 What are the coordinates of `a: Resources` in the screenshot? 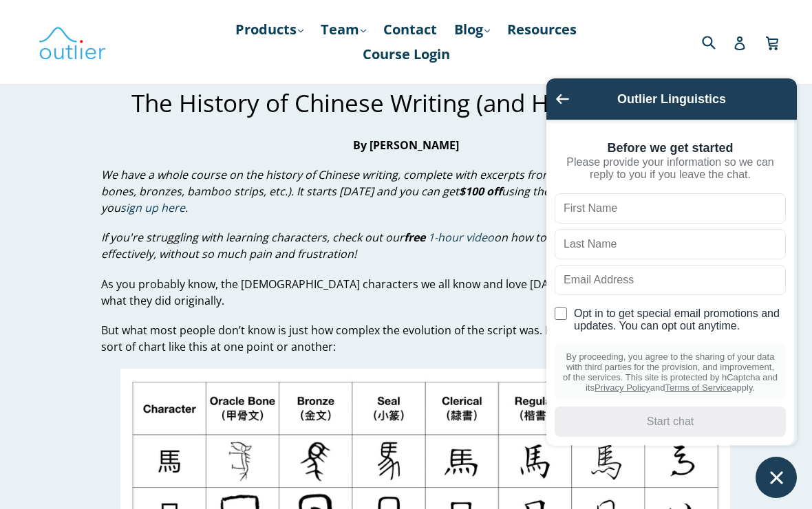 It's located at (542, 29).